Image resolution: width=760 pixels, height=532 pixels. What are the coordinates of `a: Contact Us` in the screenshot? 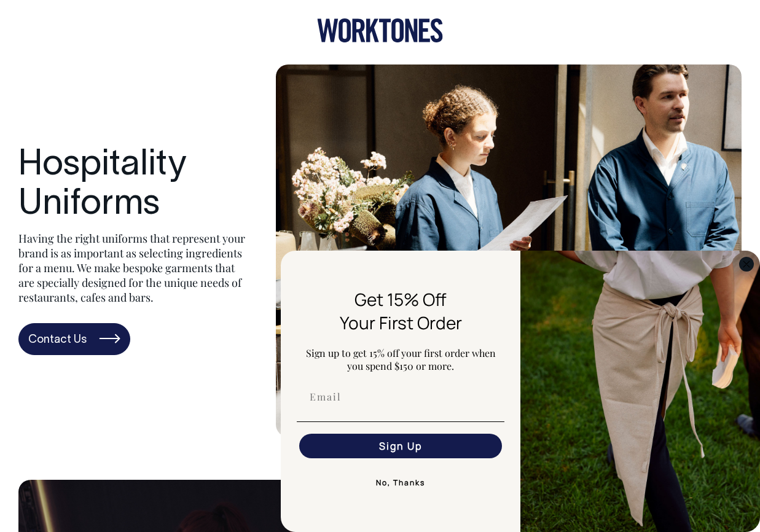 It's located at (74, 339).